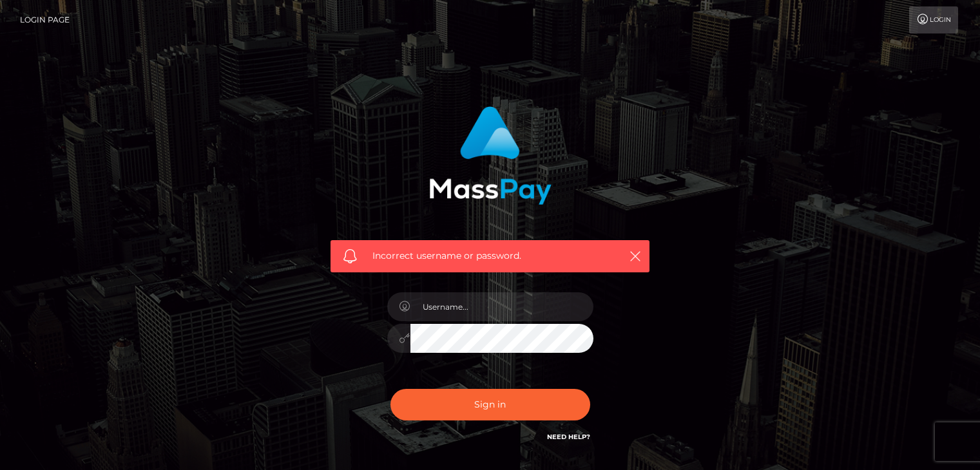 Image resolution: width=980 pixels, height=470 pixels. Describe the element at coordinates (490, 256) in the screenshot. I see `span: Incorrect username or password.` at that location.